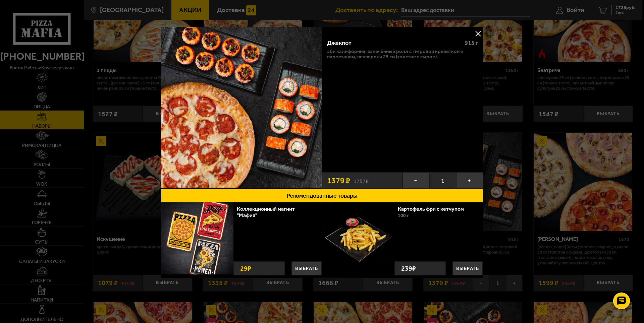 The height and width of the screenshot is (323, 644). What do you see at coordinates (403, 215) in the screenshot?
I see `span: 100 г` at bounding box center [403, 215].